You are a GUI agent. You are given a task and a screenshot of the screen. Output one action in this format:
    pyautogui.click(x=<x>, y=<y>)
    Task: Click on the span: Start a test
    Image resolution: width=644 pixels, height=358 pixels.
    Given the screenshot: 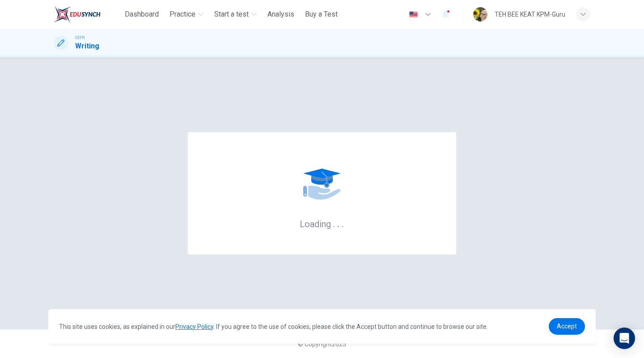 What is the action you would take?
    pyautogui.click(x=231, y=14)
    